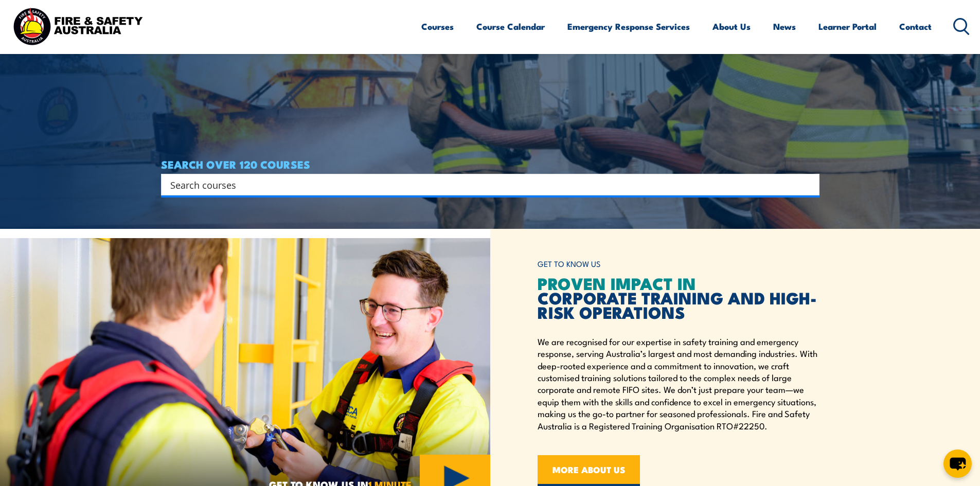 This screenshot has height=486, width=980. Describe the element at coordinates (785, 26) in the screenshot. I see `a: News` at that location.